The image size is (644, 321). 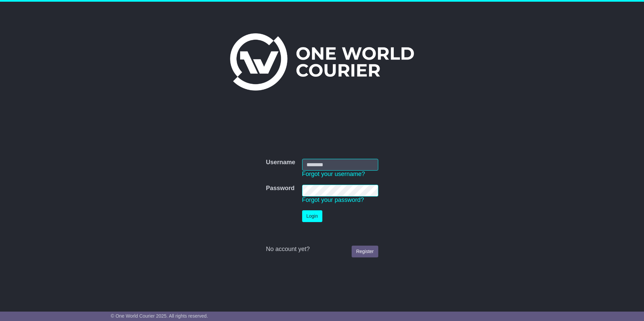 I want to click on button: Login, so click(x=313, y=216).